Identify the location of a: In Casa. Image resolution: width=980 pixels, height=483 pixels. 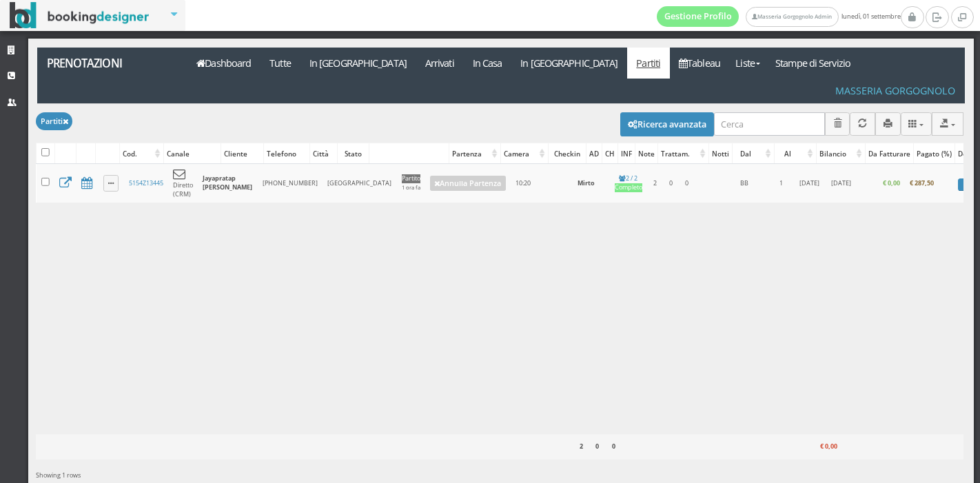
(487, 63).